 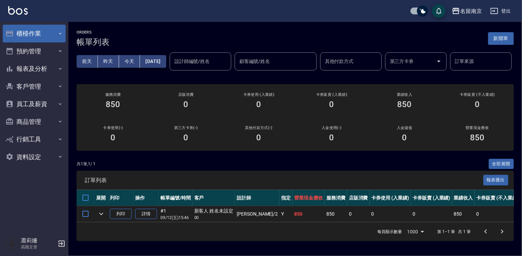 What do you see at coordinates (454, 232) in the screenshot?
I see `p: 第 1–1 筆 共 1 筆` at bounding box center [454, 232].